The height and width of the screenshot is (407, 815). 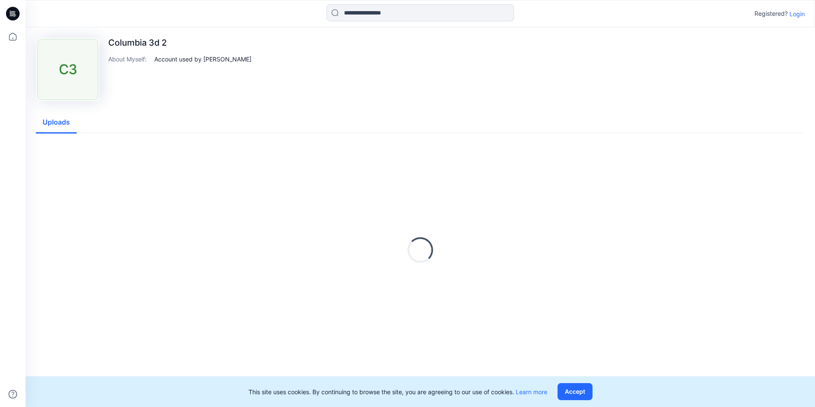 I want to click on a: Learn more, so click(x=532, y=391).